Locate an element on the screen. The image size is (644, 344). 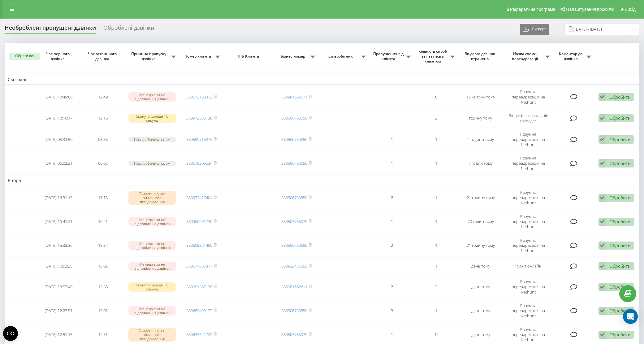
span: Номер клієнта is located at coordinates (199, 56).